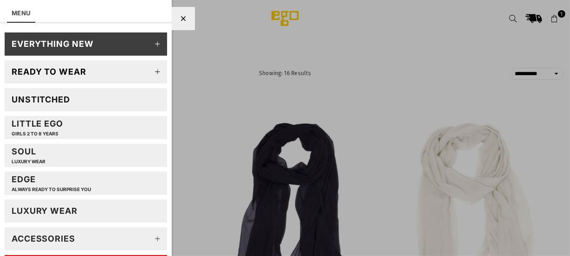 This screenshot has height=256, width=570. What do you see at coordinates (37, 134) in the screenshot?
I see `p: GIRLS 2 TO 8 YEARS` at bounding box center [37, 134].